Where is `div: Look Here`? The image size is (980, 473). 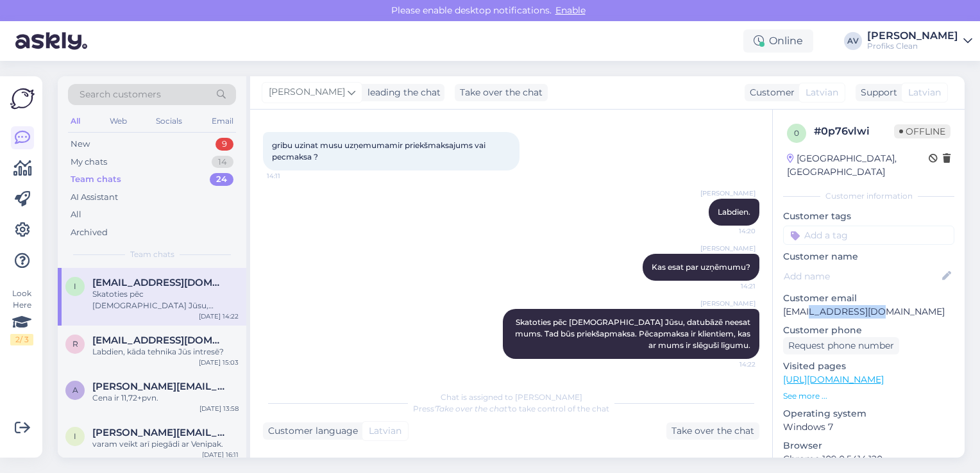 div: Look Here is located at coordinates (22, 316).